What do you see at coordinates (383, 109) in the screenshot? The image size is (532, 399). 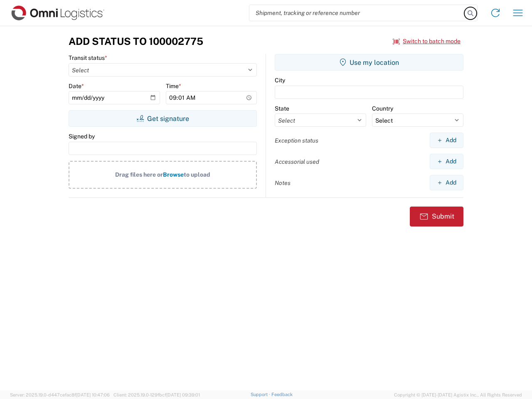 I see `label: Country` at bounding box center [383, 109].